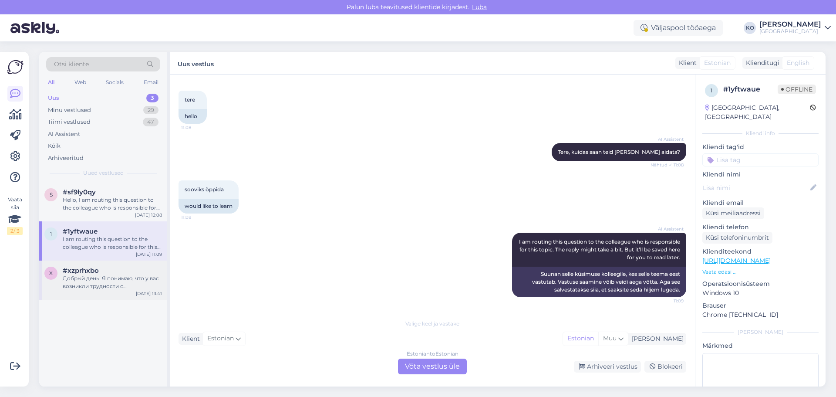 This screenshot has height=397, width=836. What do you see at coordinates (80, 82) in the screenshot?
I see `div: Web` at bounding box center [80, 82].